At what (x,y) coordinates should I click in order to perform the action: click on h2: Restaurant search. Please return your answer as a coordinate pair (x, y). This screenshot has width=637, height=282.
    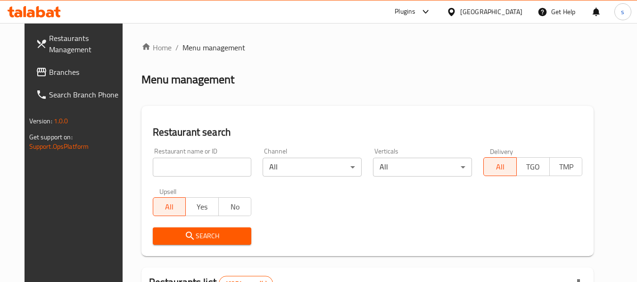
    Looking at the image, I should click on (368, 132).